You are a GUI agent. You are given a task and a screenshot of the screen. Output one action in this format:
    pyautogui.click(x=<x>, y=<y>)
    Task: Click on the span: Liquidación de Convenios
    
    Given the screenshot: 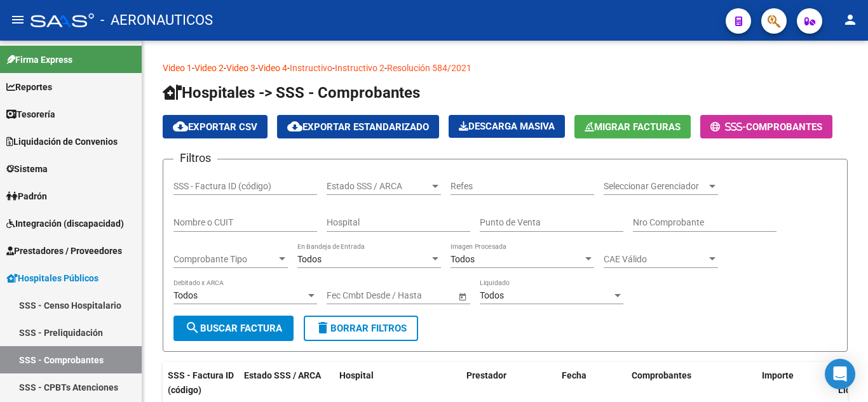 What is the action you would take?
    pyautogui.click(x=62, y=142)
    